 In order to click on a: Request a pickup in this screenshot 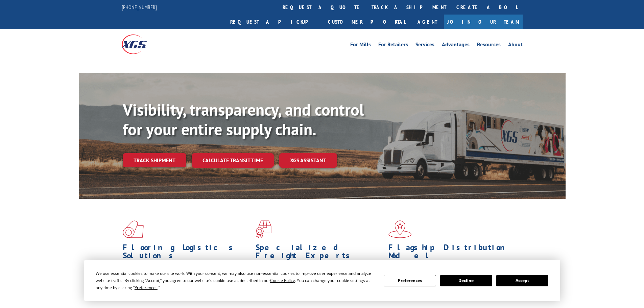, I will do `click(274, 22)`.